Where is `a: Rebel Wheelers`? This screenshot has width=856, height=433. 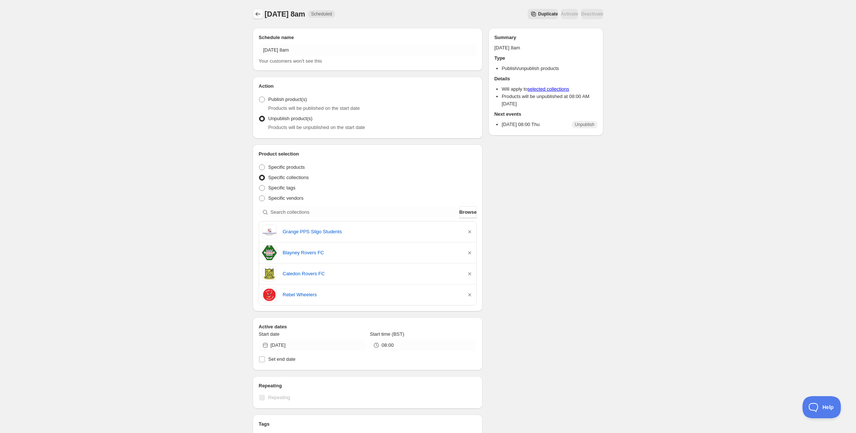
a: Rebel Wheelers is located at coordinates (371, 295).